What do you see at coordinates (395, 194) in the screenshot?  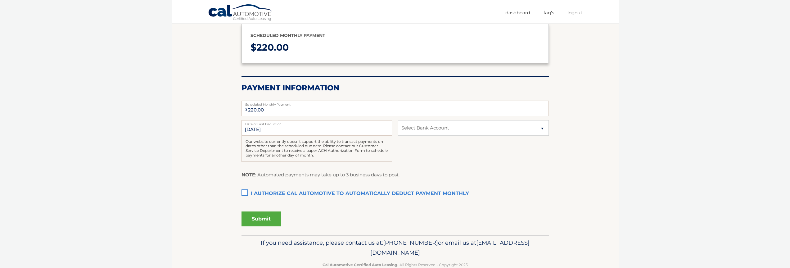 I see `label: I authorize cal automotive to automatically deduct payment monthly` at bounding box center [395, 194].